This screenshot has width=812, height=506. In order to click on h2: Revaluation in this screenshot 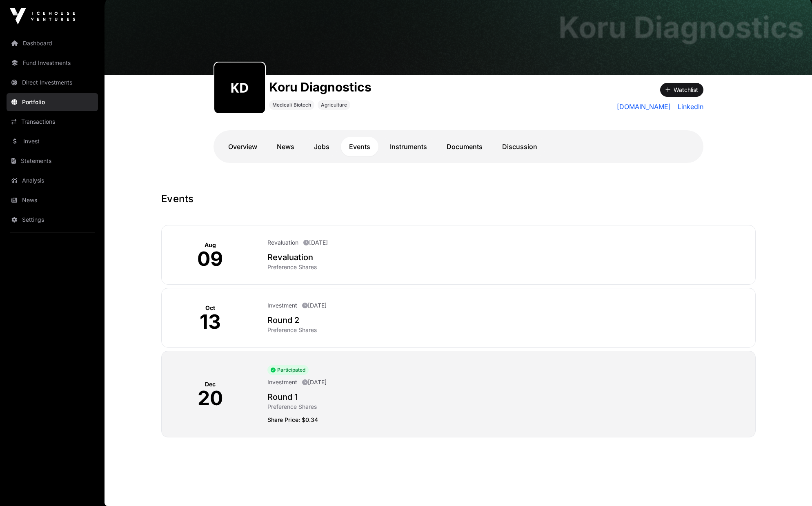, I will do `click(508, 257)`.